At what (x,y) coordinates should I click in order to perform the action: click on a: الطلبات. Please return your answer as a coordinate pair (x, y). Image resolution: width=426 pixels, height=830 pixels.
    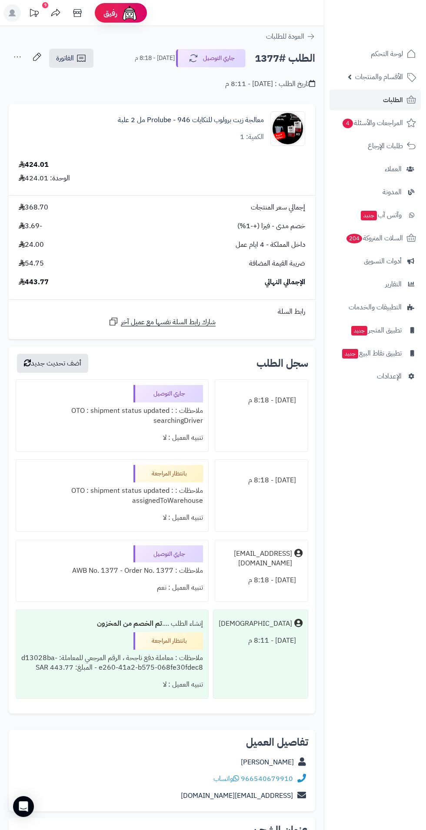
    Looking at the image, I should click on (375, 100).